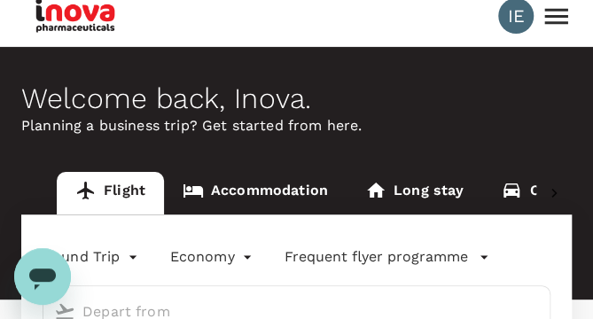  I want to click on a: Long stay, so click(414, 193).